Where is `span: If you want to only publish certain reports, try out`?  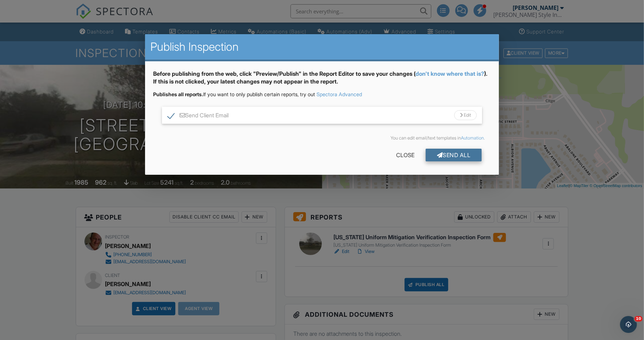 span: If you want to only publish certain reports, try out is located at coordinates (235, 94).